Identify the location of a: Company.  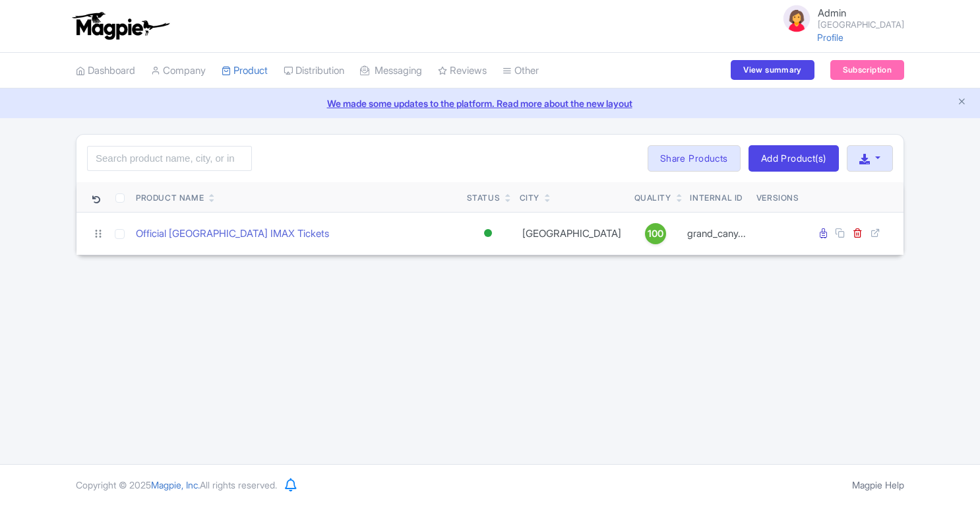
(178, 71).